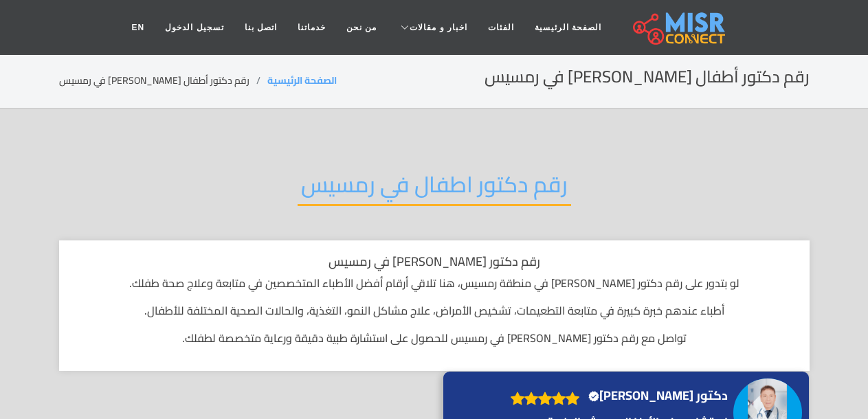 The width and height of the screenshot is (868, 419). Describe the element at coordinates (361, 28) in the screenshot. I see `a: من نحن` at that location.